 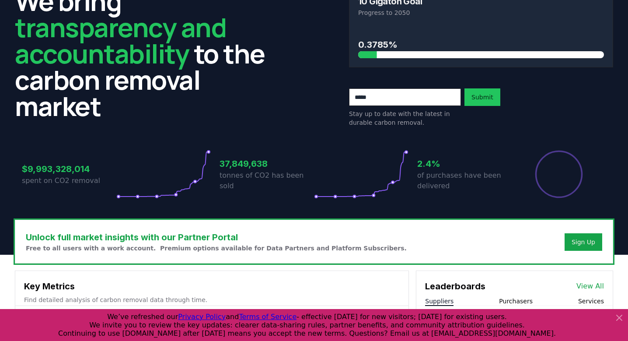 I want to click on h3: 0.3785%, so click(x=481, y=45).